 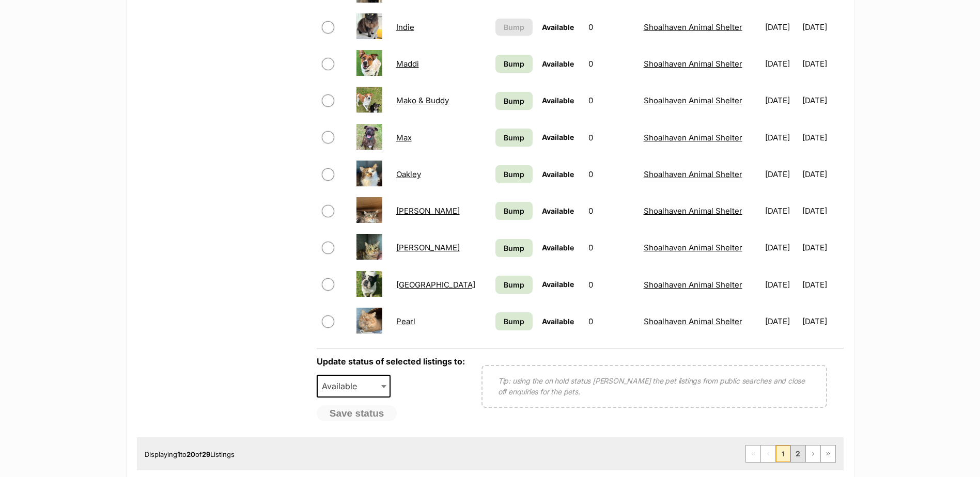 I want to click on a: Indie, so click(x=405, y=27).